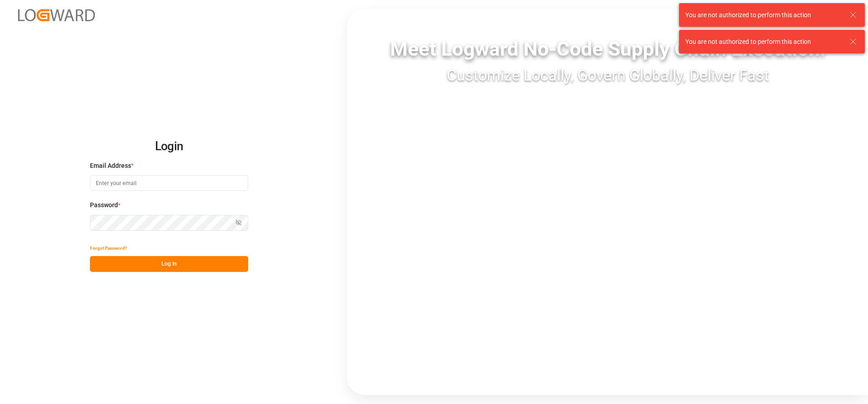 This screenshot has height=404, width=868. I want to click on span: Email Address, so click(110, 166).